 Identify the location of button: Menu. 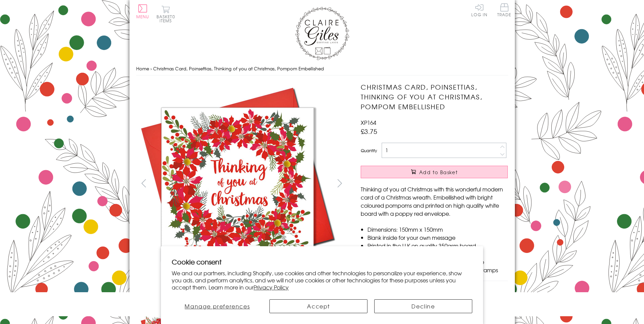
(143, 11).